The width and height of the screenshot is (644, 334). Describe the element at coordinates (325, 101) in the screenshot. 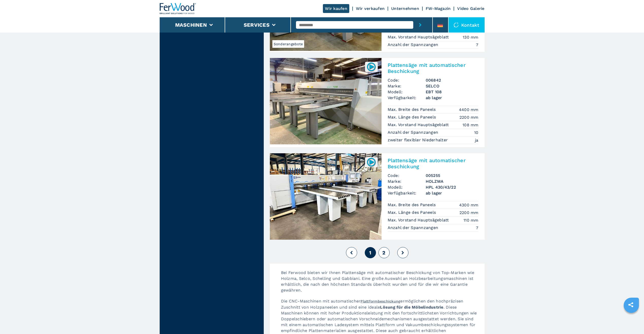

I see `img: Plattensäge mit automatischer Beschickung SELCO EBT 108` at that location.